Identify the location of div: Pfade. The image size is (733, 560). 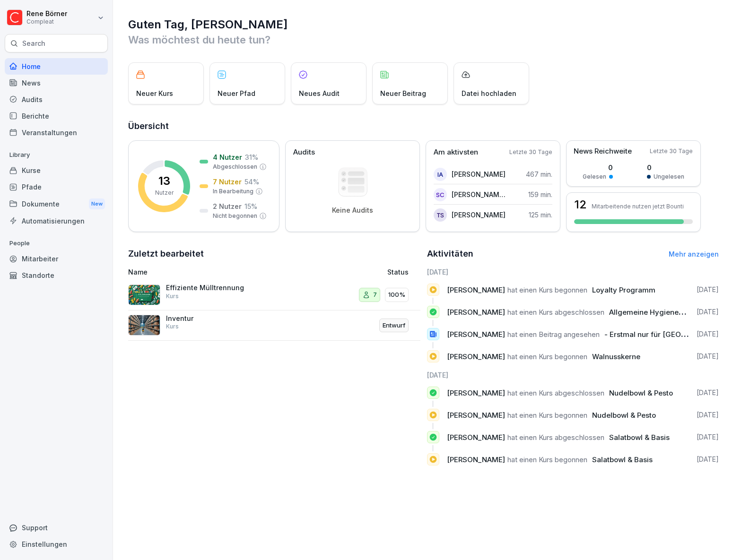
(56, 187).